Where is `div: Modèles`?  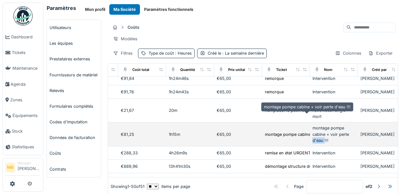
div: Modèles is located at coordinates (125, 39).